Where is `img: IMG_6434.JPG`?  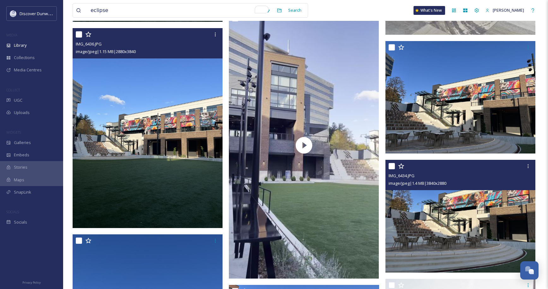 img: IMG_6434.JPG is located at coordinates (460, 216).